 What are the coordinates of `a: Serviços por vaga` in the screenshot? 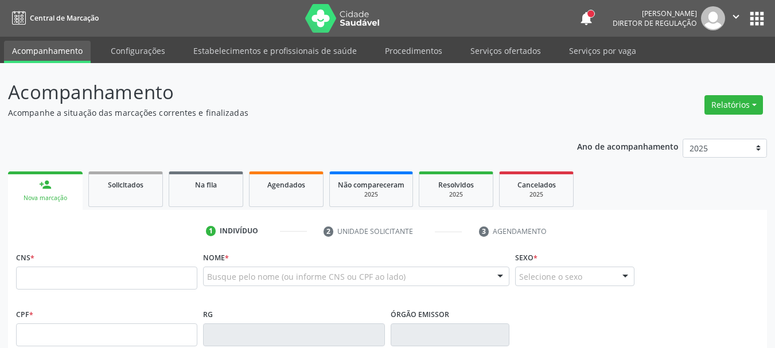 It's located at (603, 51).